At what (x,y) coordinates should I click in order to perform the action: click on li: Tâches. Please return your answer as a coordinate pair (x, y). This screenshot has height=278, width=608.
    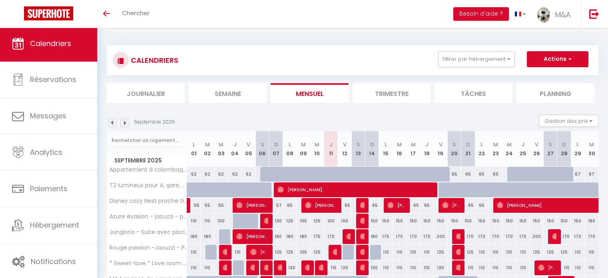
    Looking at the image, I should click on (473, 93).